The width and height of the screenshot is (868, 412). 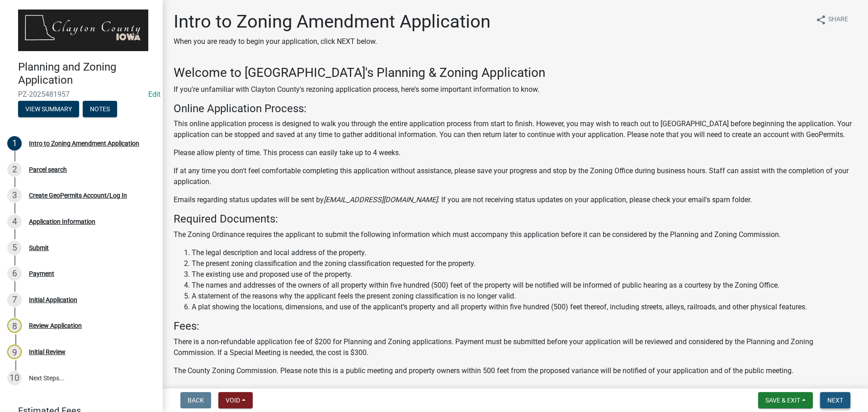 What do you see at coordinates (87, 74) in the screenshot?
I see `h4: Planning and Zoning Application` at bounding box center [87, 74].